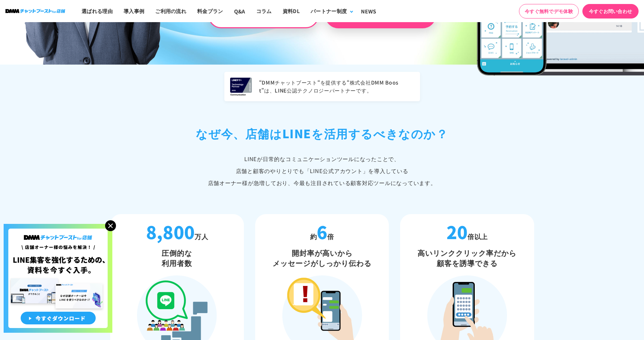 This screenshot has height=340, width=644. I want to click on img: 店舗オーナー様の悩みを解決!LINE集客を狂化するための資料を今すぐ入手!, so click(58, 278).